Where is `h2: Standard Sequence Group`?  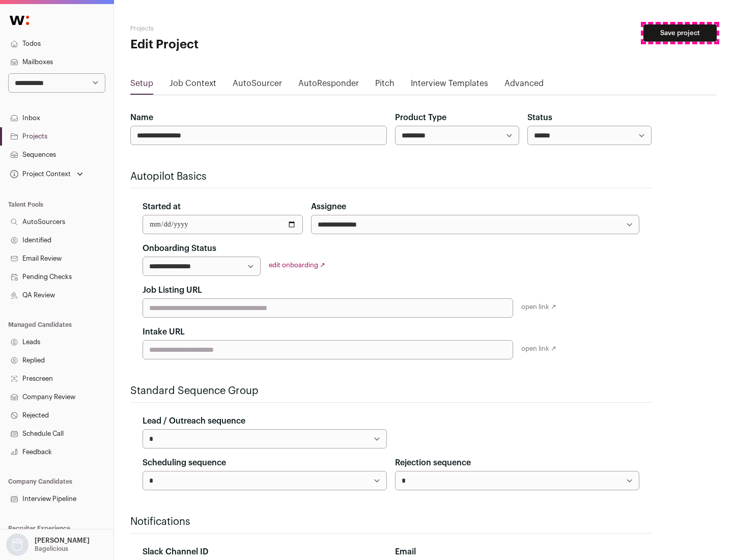 h2: Standard Sequence Group is located at coordinates (391, 391).